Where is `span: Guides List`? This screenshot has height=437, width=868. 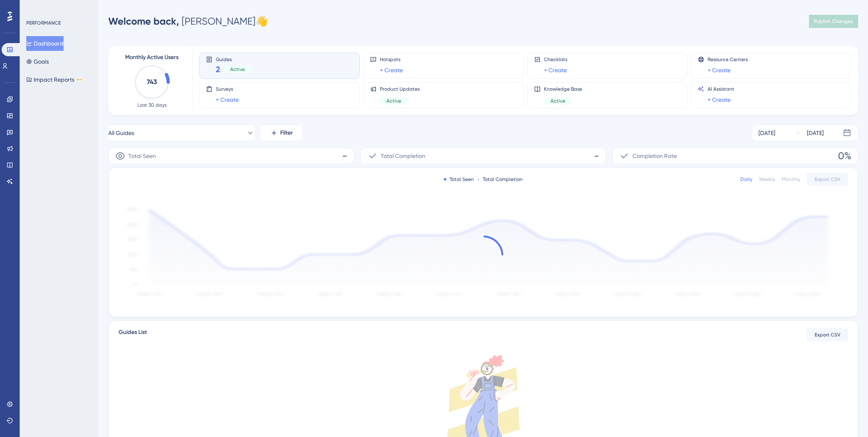 span: Guides List is located at coordinates (133, 335).